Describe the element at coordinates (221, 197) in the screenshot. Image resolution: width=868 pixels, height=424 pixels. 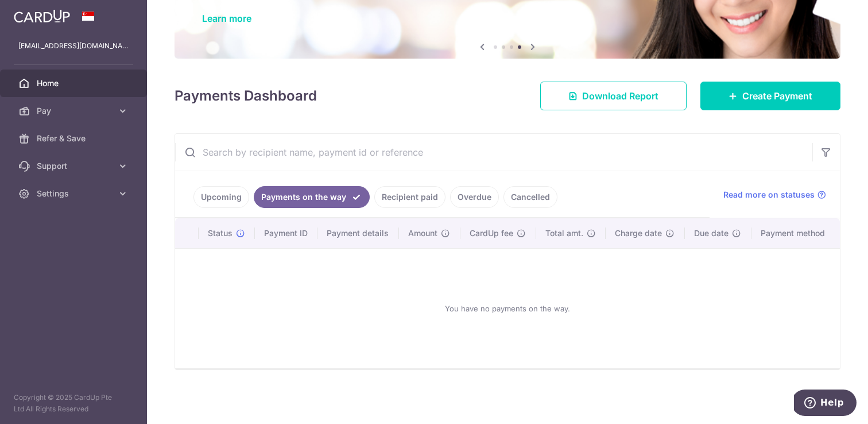
I see `a: Upcoming` at that location.